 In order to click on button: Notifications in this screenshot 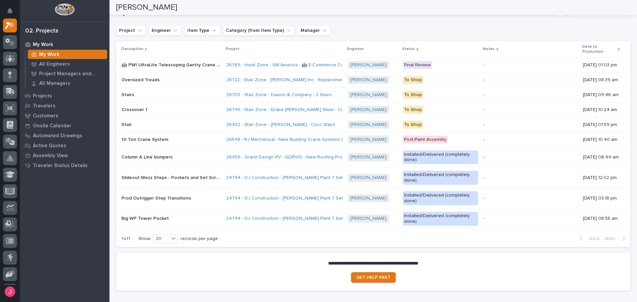, I will do `click(10, 11)`.